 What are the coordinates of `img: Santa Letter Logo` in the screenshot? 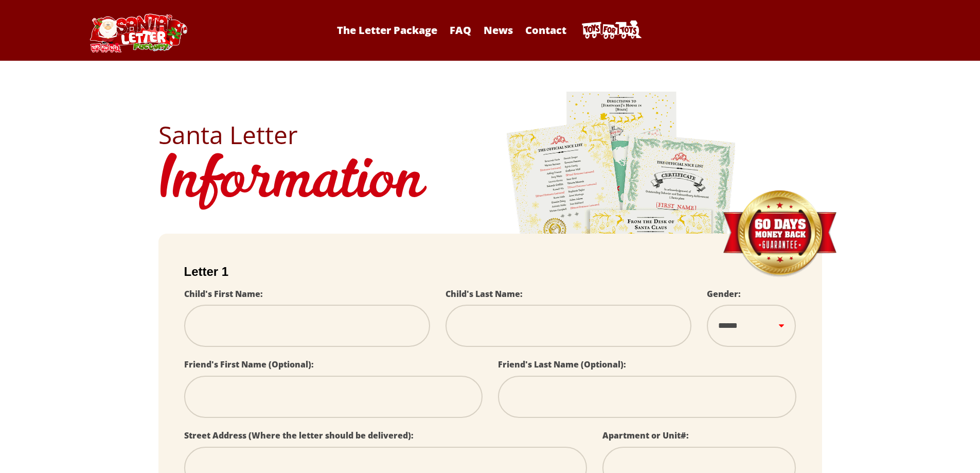 It's located at (138, 33).